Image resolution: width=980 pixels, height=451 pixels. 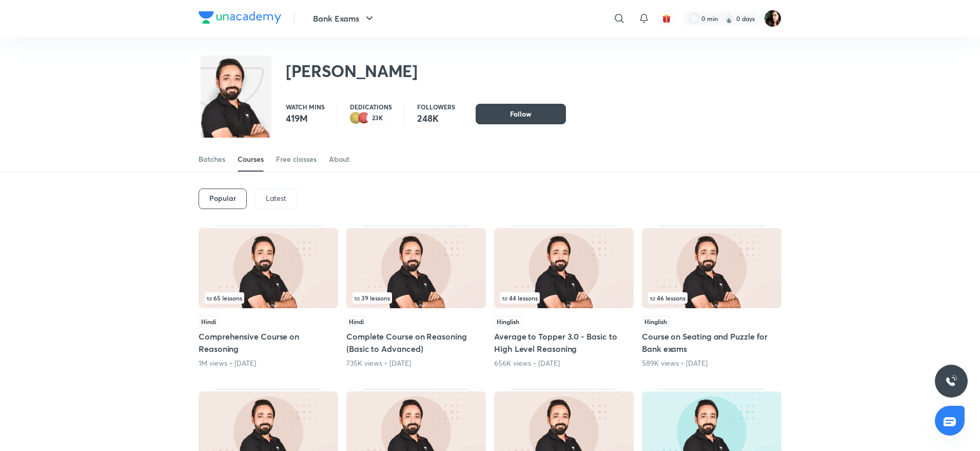 I want to click on h5: Course on Seating and Puzzle for Bank exams, so click(x=712, y=342).